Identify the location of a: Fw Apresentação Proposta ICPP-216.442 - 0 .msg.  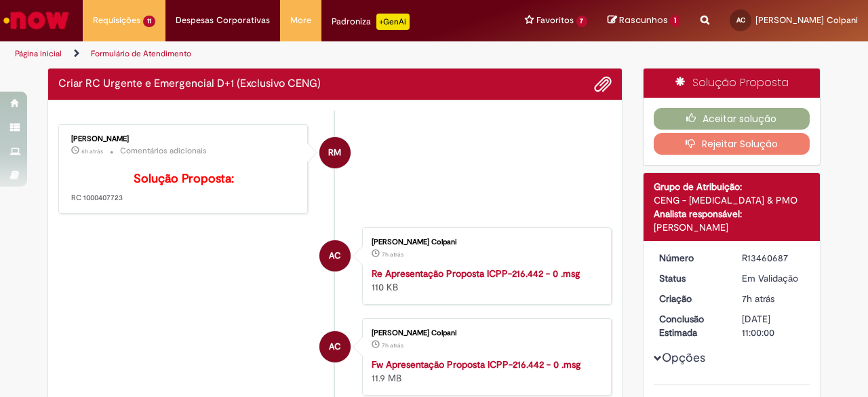
(476, 364).